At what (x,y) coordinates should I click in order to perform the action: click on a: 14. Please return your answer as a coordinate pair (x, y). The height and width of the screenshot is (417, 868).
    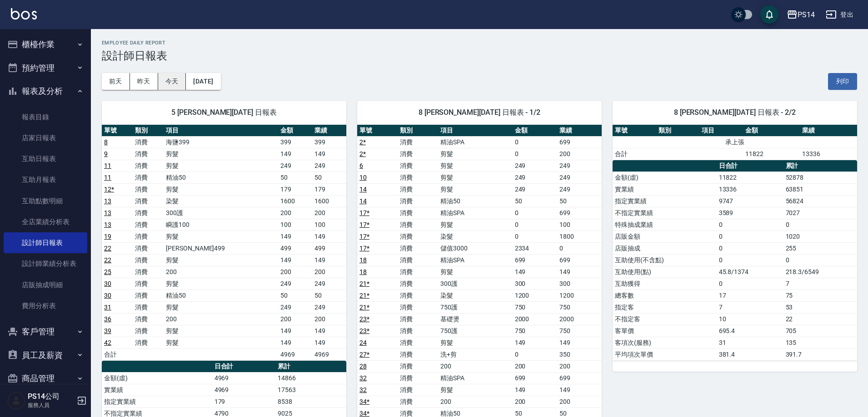
    Looking at the image, I should click on (363, 201).